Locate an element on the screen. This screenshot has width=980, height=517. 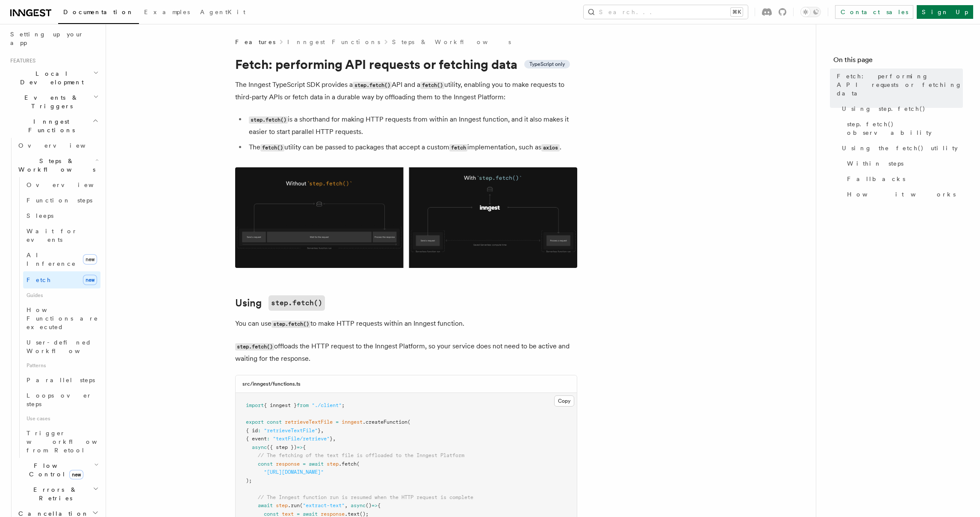
a: Fetchnew is located at coordinates (62, 280).